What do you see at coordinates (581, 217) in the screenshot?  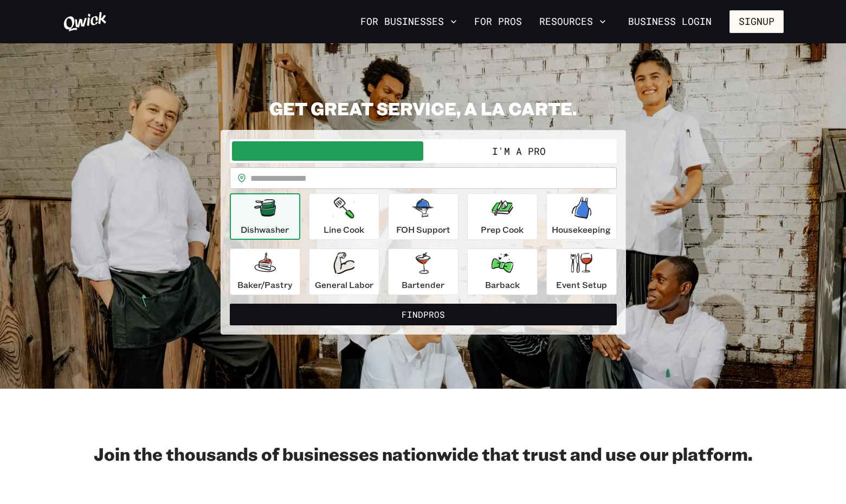 I see `button: Housekeeping` at bounding box center [581, 217].